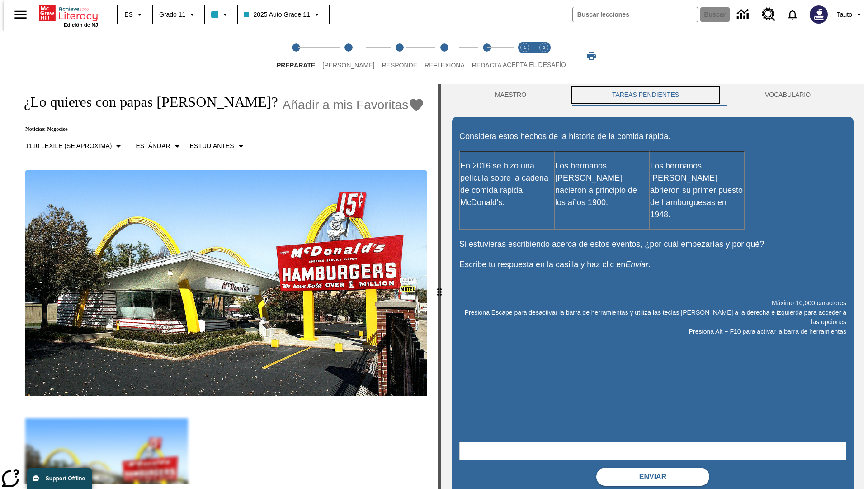 This screenshot has width=868, height=489. Describe the element at coordinates (543, 47) in the screenshot. I see `text: 2` at that location.